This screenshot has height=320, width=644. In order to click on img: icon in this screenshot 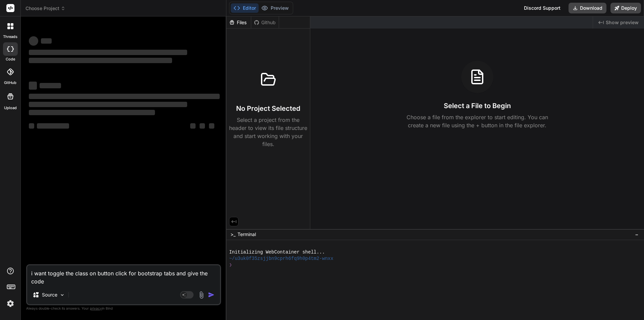, I will do `click(211, 295)`.